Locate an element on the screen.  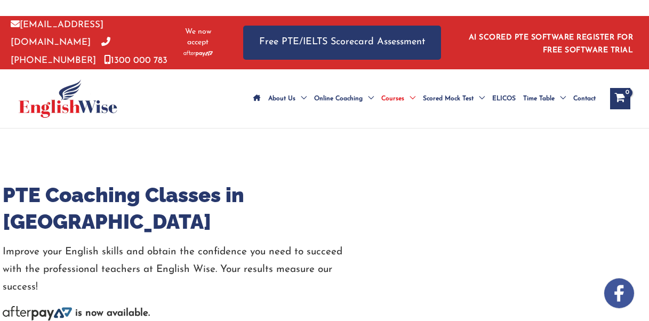
a: AI SCORED PTE SOFTWARE REGISTER FOR FREE SOFTWARE TRIAL is located at coordinates (551, 44).